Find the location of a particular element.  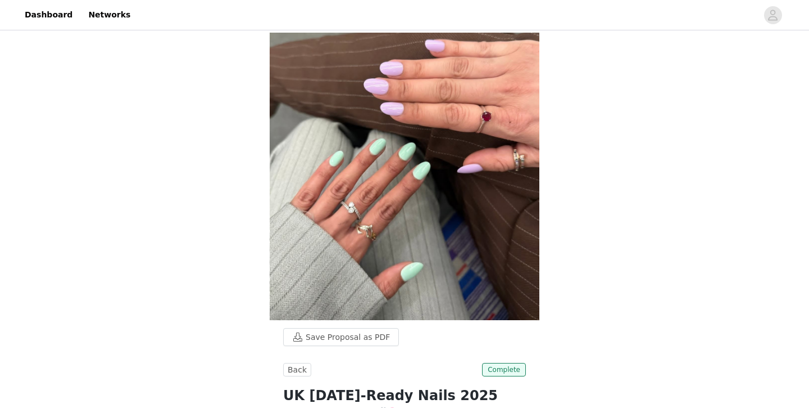

button: Back is located at coordinates (297, 369).